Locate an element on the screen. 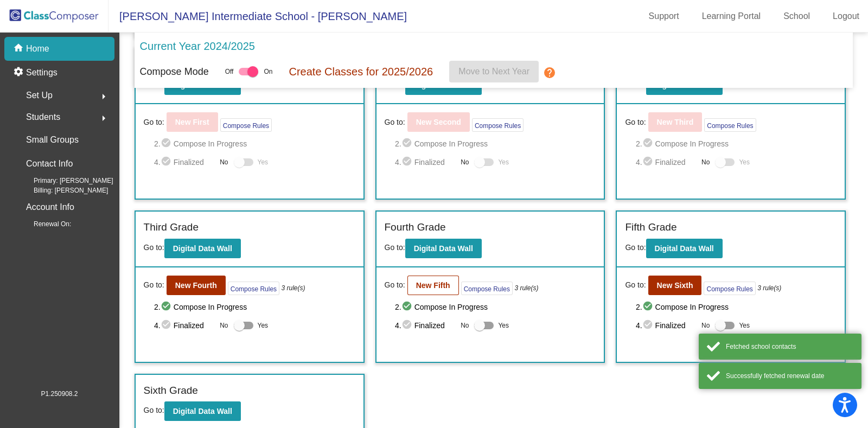  button: Move to Next Year is located at coordinates (493, 71).